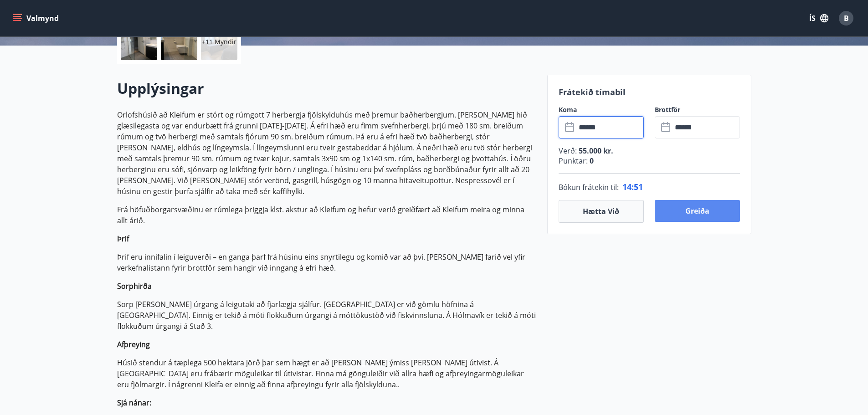  Describe the element at coordinates (591, 161) in the screenshot. I see `span: 0` at that location.